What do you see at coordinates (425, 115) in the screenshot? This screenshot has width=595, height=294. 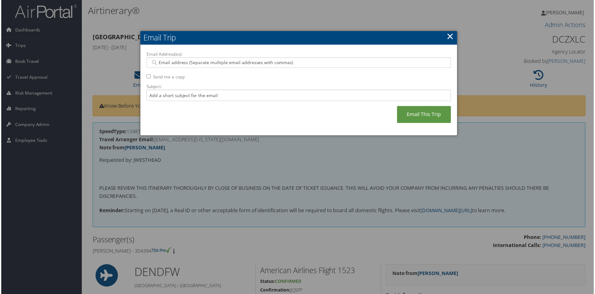 I see `a: Email This Trip` at bounding box center [425, 115].